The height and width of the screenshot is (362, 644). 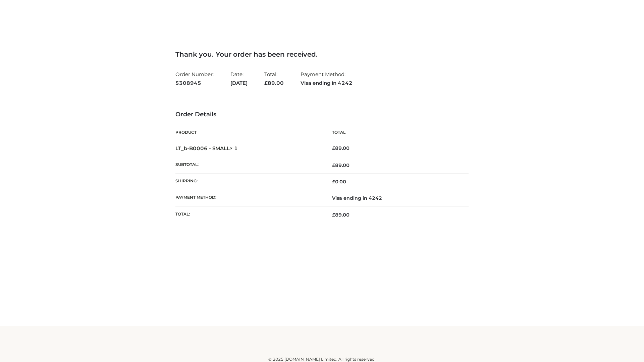 What do you see at coordinates (395, 198) in the screenshot?
I see `td: Visa ending in 4242` at bounding box center [395, 198].